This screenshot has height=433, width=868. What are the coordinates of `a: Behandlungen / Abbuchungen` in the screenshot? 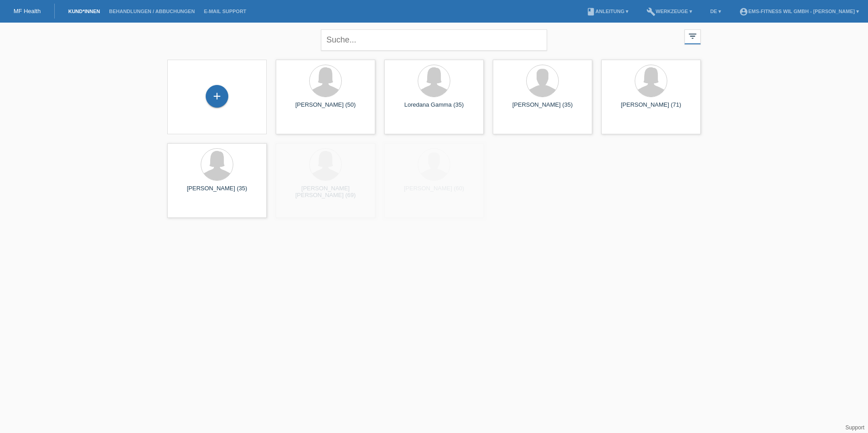 It's located at (152, 11).